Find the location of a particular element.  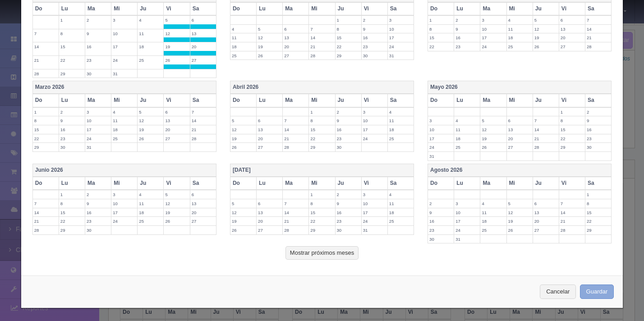

th: Ju is located at coordinates (545, 9).